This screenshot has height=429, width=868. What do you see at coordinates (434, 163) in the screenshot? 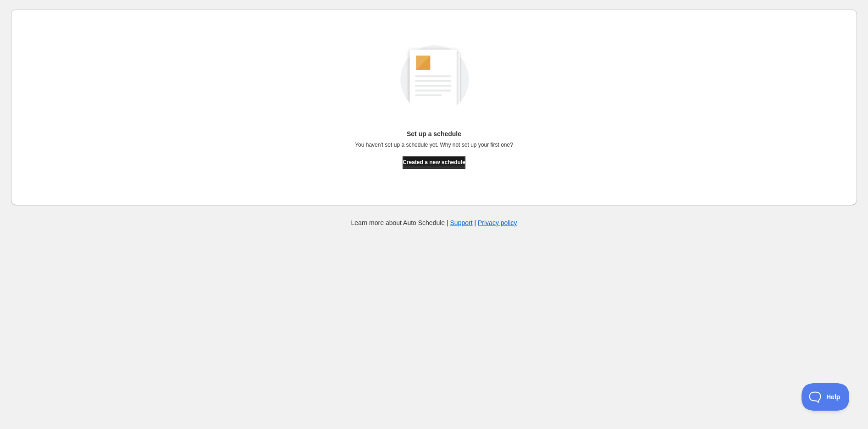
I see `span: Created a new schedule` at bounding box center [434, 163].